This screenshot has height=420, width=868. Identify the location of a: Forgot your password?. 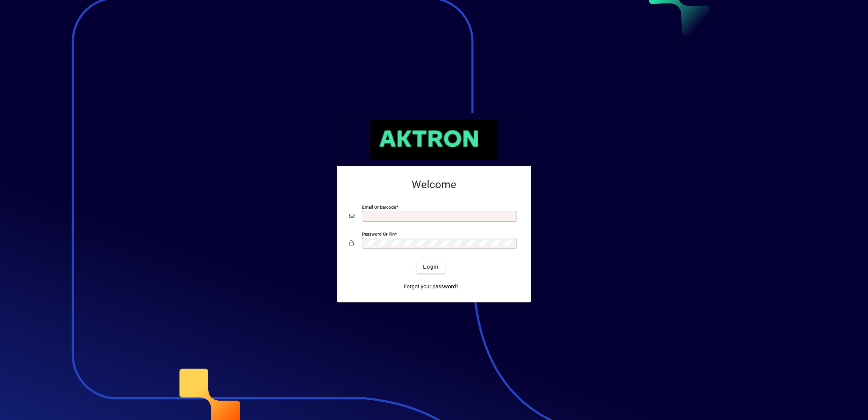
(431, 286).